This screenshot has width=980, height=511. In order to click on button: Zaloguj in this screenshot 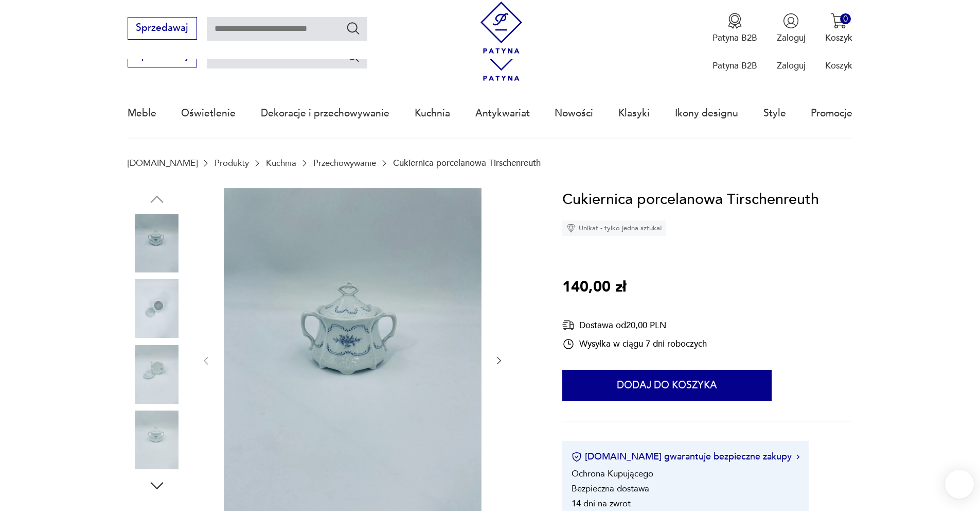, I will do `click(791, 29)`.